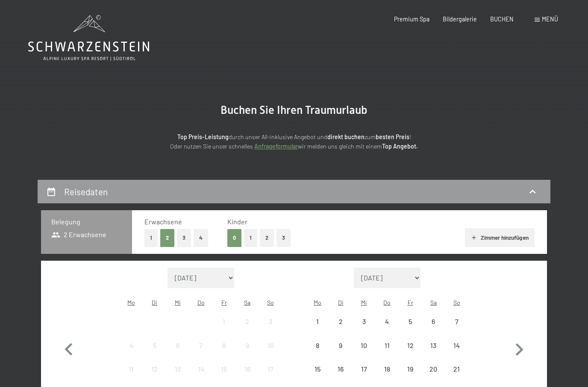 This screenshot has height=387, width=588. I want to click on div: Thu Sep 11 2025, so click(387, 345).